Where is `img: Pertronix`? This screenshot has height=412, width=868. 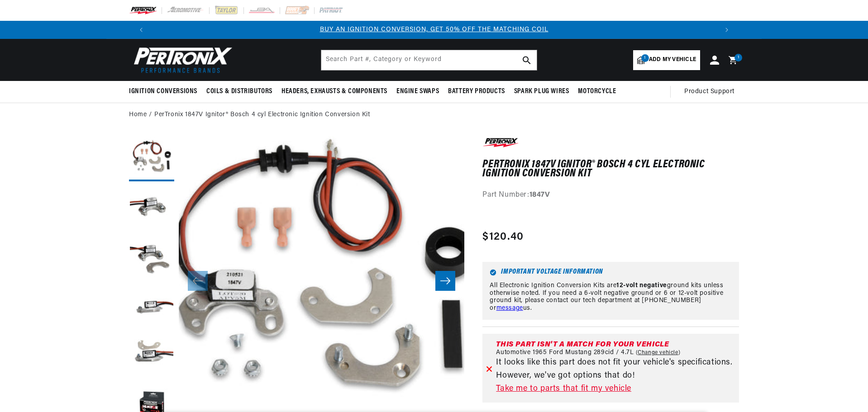 img: Pertronix is located at coordinates (181, 60).